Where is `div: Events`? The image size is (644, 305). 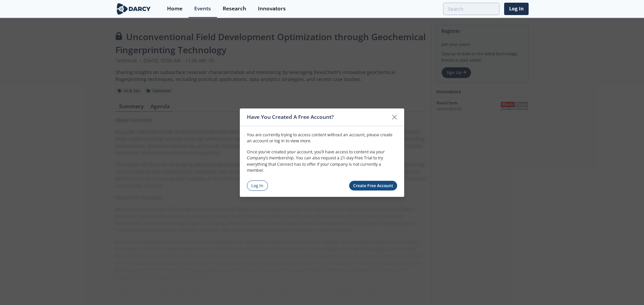 div: Events is located at coordinates (203, 9).